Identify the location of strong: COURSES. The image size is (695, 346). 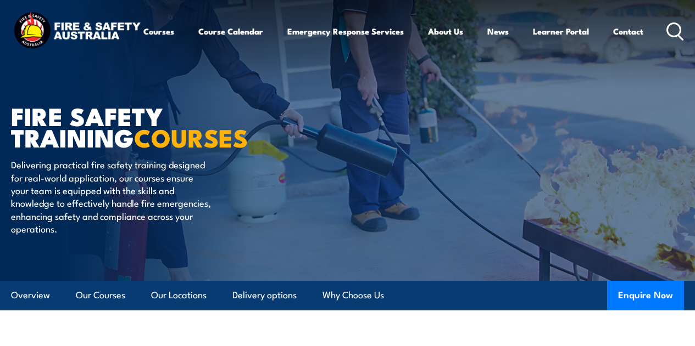
(191, 137).